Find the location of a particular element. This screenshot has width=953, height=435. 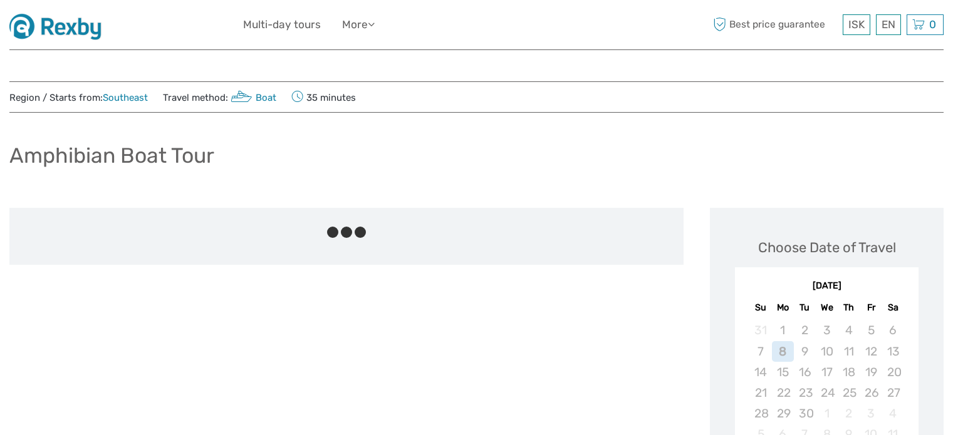

div: Fr is located at coordinates (870, 307).